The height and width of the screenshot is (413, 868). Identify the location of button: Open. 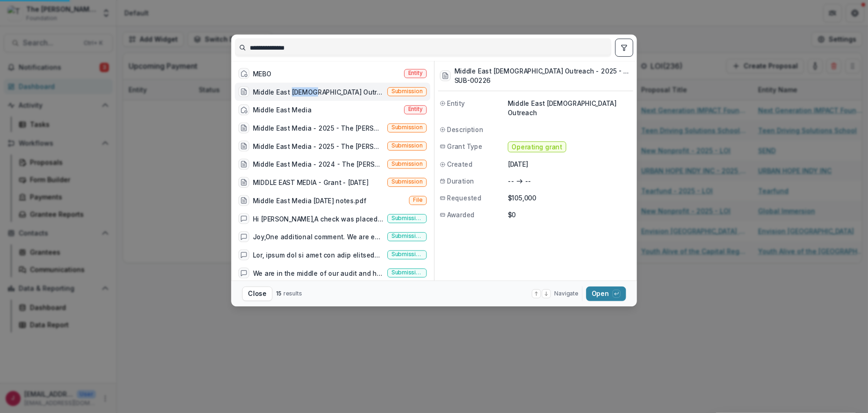
(606, 294).